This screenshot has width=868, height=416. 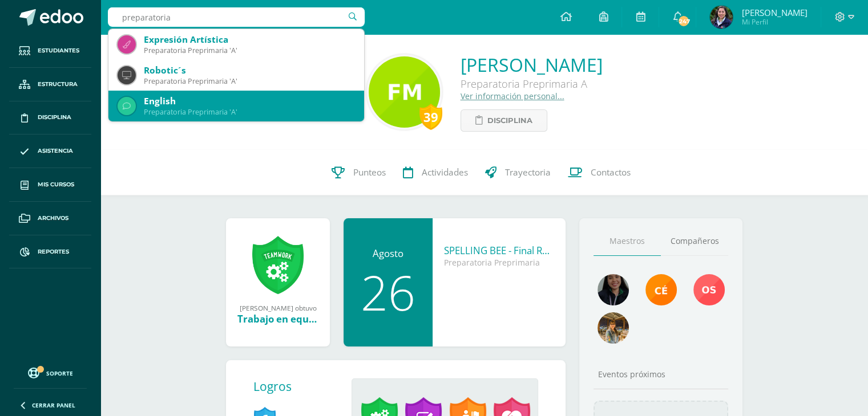 I want to click on span: Actividades, so click(x=444, y=172).